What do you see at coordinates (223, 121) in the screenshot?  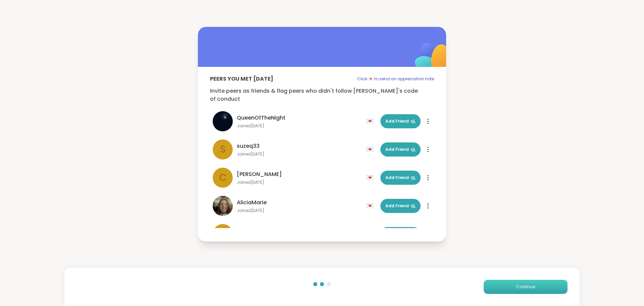 I see `img: QueenOfTheNight` at bounding box center [223, 121].